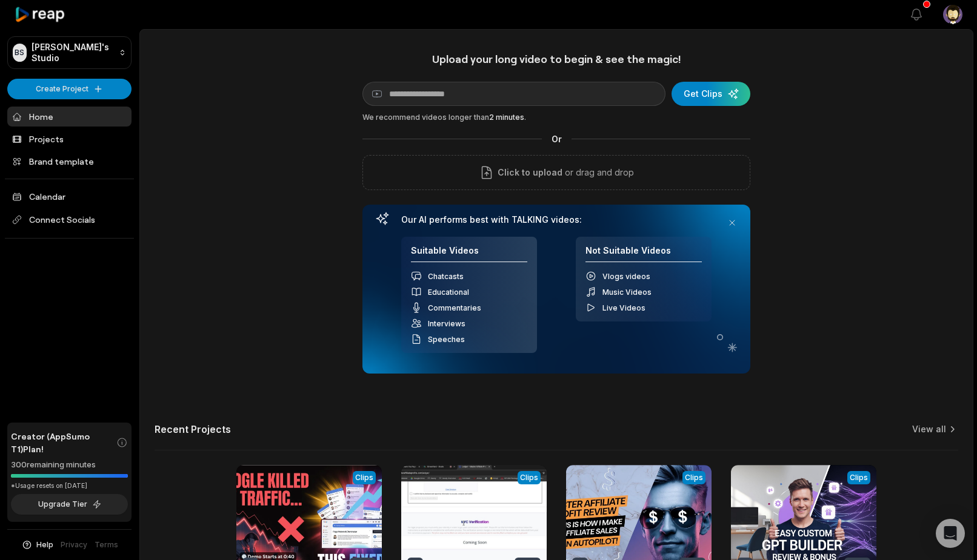  I want to click on span: Or, so click(556, 139).